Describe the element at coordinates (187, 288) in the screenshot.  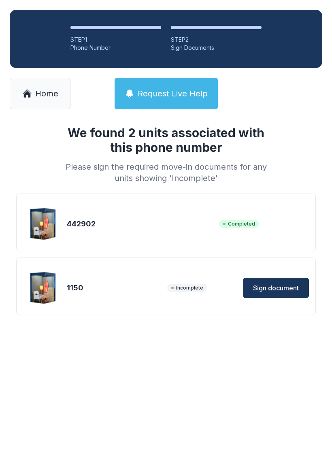
I see `span: Incomplete` at that location.